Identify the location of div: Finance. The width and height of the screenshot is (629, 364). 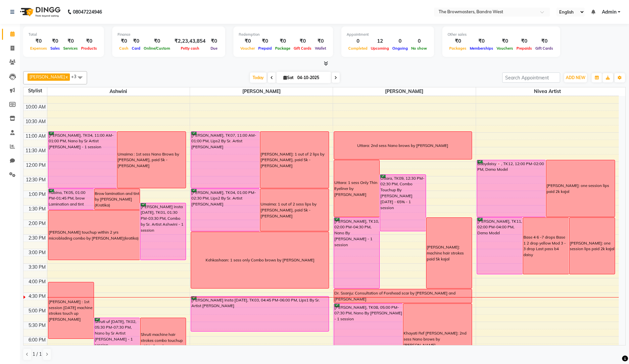
(169, 34).